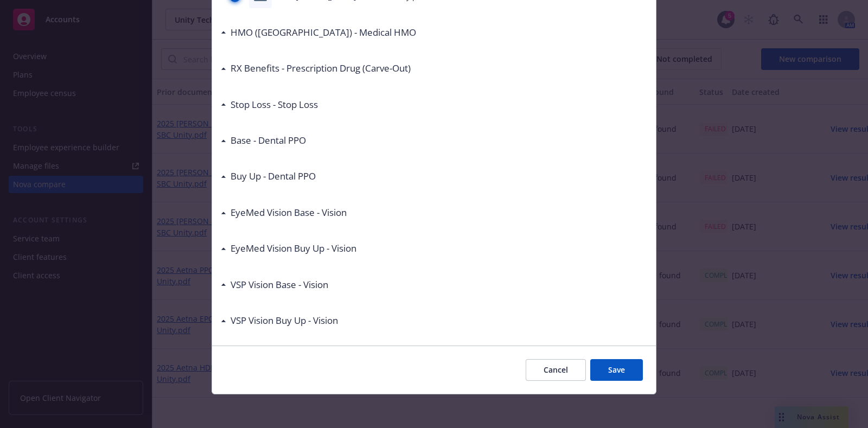  I want to click on h3: Buy Up - Dental PPO, so click(273, 176).